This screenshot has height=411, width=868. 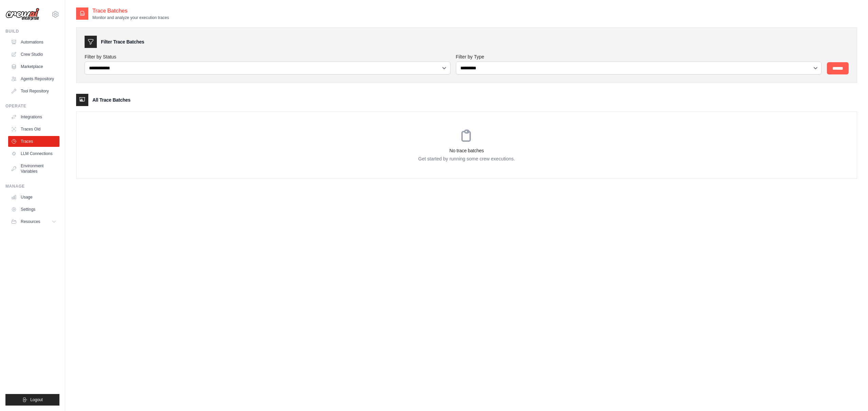 I want to click on a: Automations, so click(x=34, y=42).